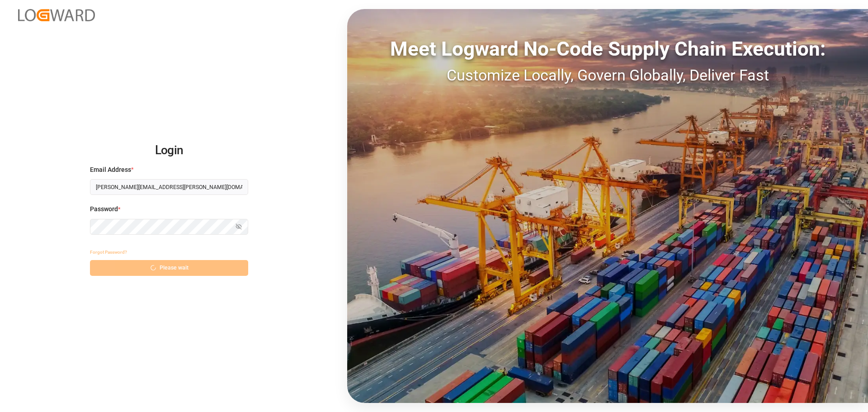  What do you see at coordinates (104, 209) in the screenshot?
I see `span: Password` at bounding box center [104, 209].